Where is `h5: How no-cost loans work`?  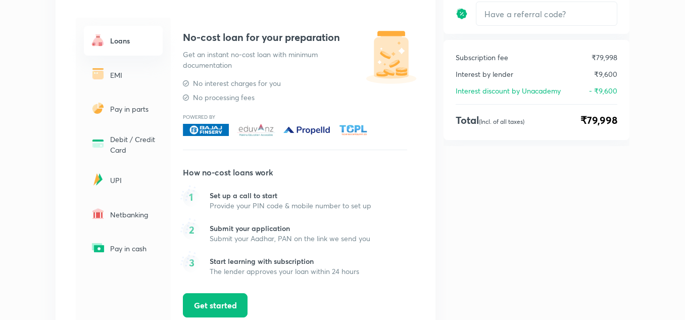
h5: How no-cost loans work is located at coordinates (295, 172).